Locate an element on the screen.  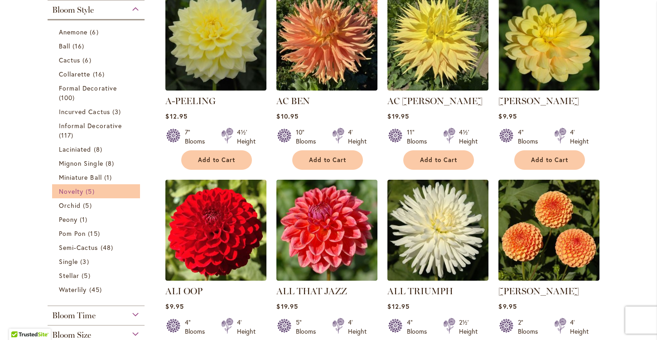
span: Bloom Time is located at coordinates (74, 316).